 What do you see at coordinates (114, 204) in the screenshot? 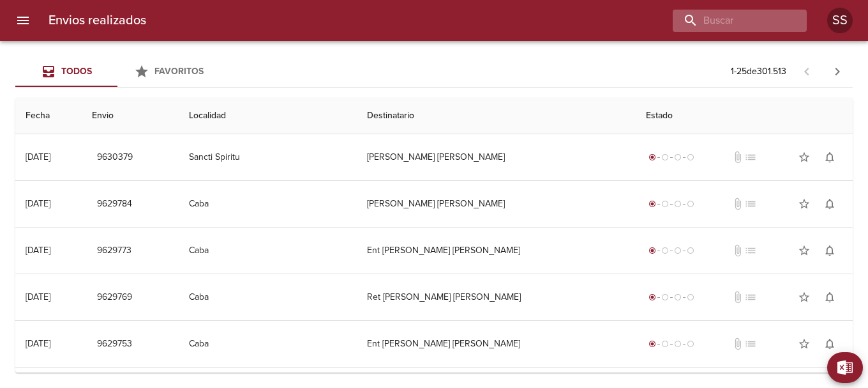
I see `span: 9629784` at bounding box center [114, 204].